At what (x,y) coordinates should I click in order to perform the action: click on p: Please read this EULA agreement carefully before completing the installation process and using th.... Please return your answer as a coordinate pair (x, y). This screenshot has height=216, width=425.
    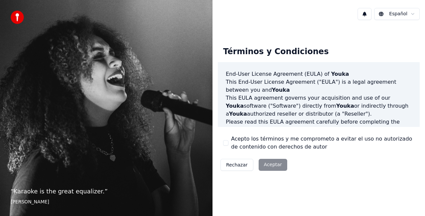
    Looking at the image, I should click on (319, 134).